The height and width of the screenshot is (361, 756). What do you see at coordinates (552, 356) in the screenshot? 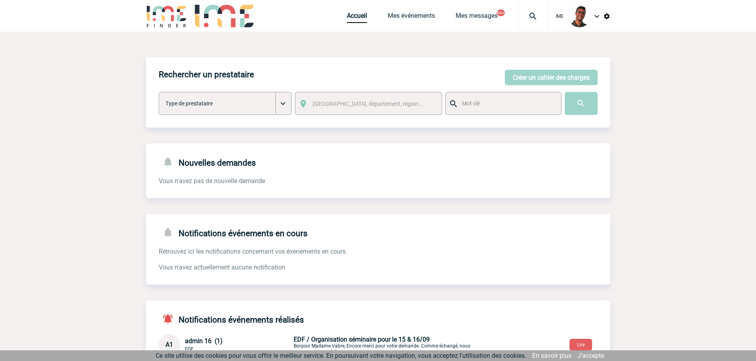
I see `a: En savoir plus` at bounding box center [552, 356].